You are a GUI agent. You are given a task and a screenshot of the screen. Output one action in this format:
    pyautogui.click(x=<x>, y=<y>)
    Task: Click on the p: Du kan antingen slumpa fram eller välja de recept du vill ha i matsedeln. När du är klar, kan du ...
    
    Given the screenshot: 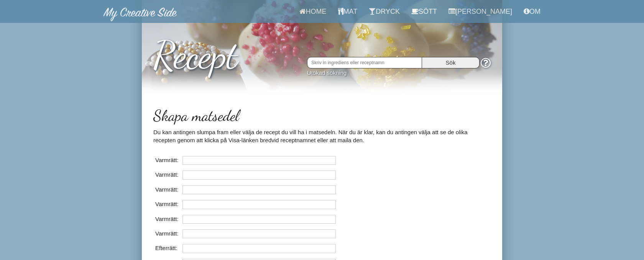 What is the action you would take?
    pyautogui.click(x=322, y=137)
    